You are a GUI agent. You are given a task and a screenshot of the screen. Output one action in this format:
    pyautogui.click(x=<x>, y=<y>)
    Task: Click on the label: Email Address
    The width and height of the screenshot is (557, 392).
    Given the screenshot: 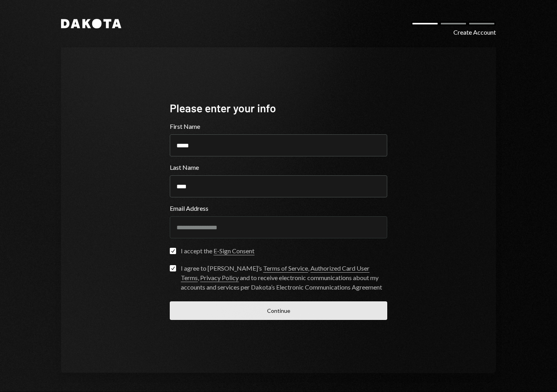 What is the action you would take?
    pyautogui.click(x=278, y=208)
    